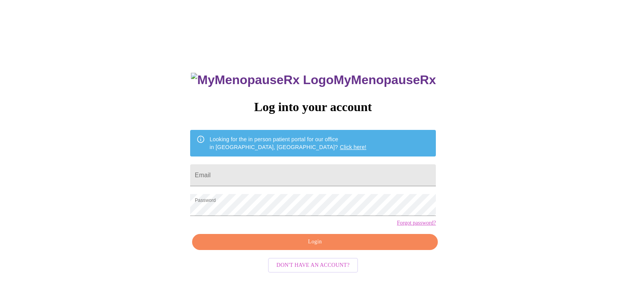  Describe the element at coordinates (315, 242) in the screenshot. I see `button: Login` at that location.